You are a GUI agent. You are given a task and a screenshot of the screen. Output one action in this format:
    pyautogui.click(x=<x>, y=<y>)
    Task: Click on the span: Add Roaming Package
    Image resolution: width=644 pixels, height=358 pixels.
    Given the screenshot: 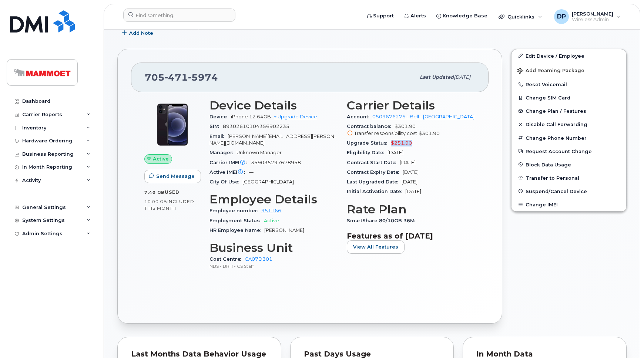 What is the action you would take?
    pyautogui.click(x=551, y=71)
    